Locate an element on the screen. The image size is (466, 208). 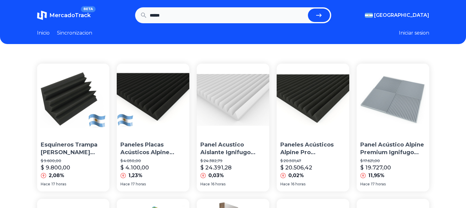
a: Panel Acustico Aislante Ignifugo Alpine 610x610x30mm AlemánPanel Acustico Aislante Ignifugo Alpin... is located at coordinates (233, 128).